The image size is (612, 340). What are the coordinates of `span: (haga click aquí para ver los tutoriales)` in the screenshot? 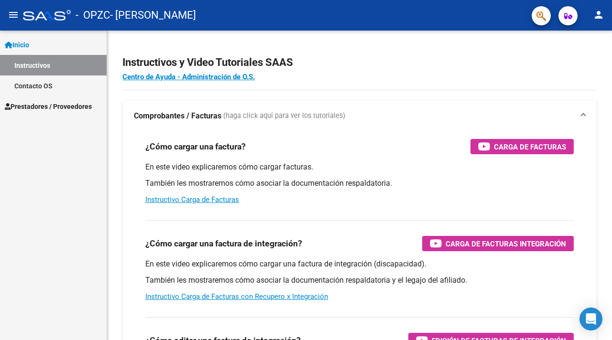 It's located at (284, 116).